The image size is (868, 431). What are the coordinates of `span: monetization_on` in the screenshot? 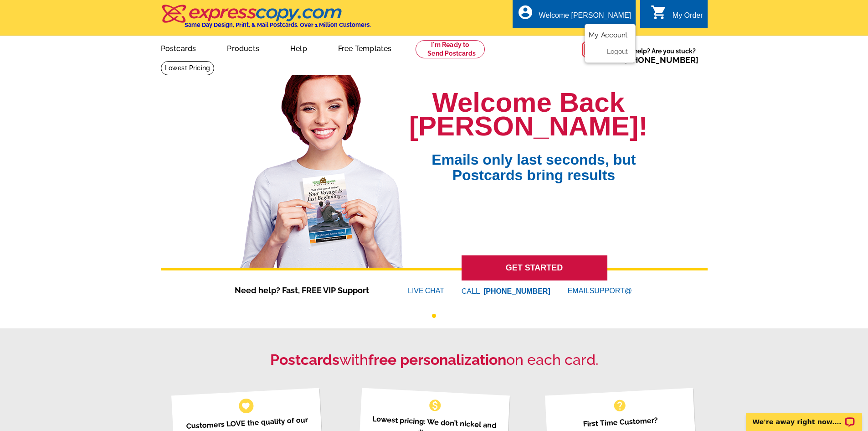 It's located at (435, 405).